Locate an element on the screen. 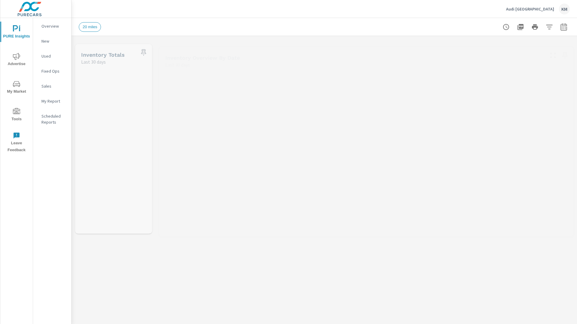 The width and height of the screenshot is (577, 324). p: My Report is located at coordinates (54, 101).